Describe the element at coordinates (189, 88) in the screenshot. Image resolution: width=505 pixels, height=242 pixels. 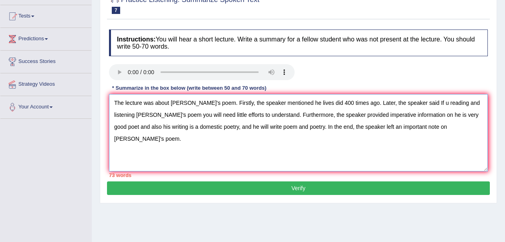
I see `div: * Summarize in the box below (write between 50 and 70 words)` at that location.